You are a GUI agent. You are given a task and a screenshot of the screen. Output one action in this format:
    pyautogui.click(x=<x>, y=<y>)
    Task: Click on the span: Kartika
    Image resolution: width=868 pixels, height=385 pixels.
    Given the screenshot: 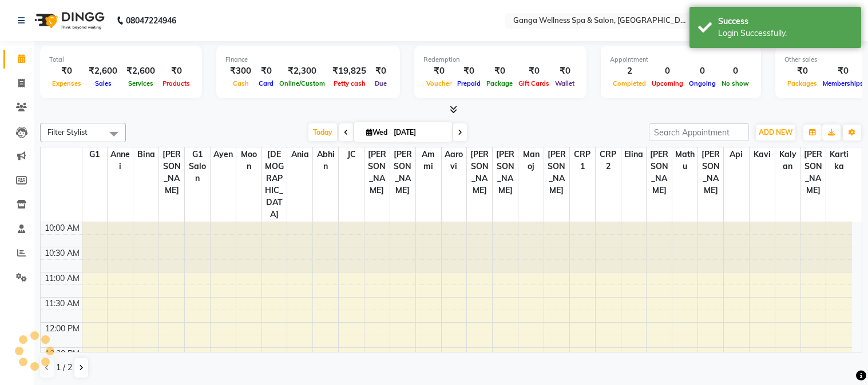 What is the action you would take?
    pyautogui.click(x=839, y=160)
    